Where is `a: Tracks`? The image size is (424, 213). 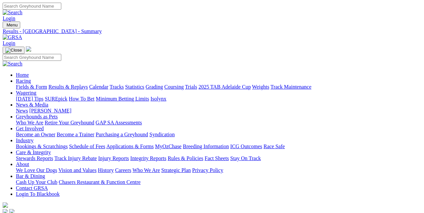 a: Tracks is located at coordinates (117, 87).